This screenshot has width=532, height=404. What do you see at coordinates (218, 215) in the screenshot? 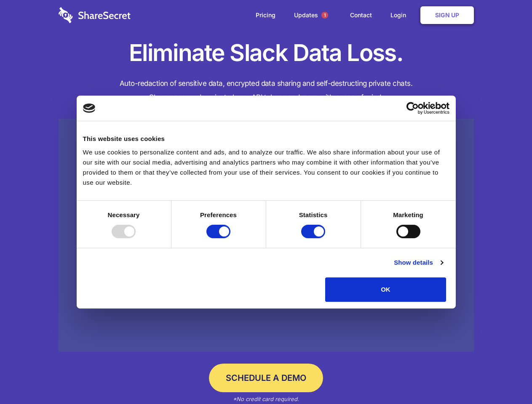
I see `strong: Preferences` at bounding box center [218, 215].